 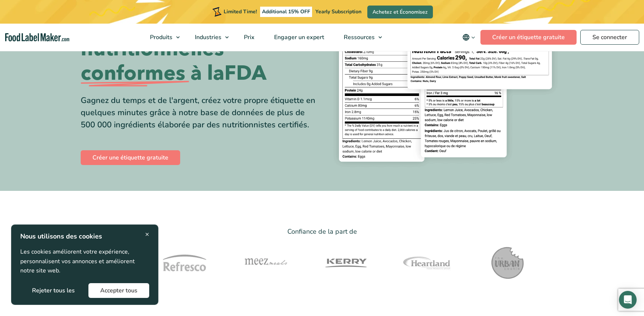 I want to click on a: Industries, so click(x=209, y=37).